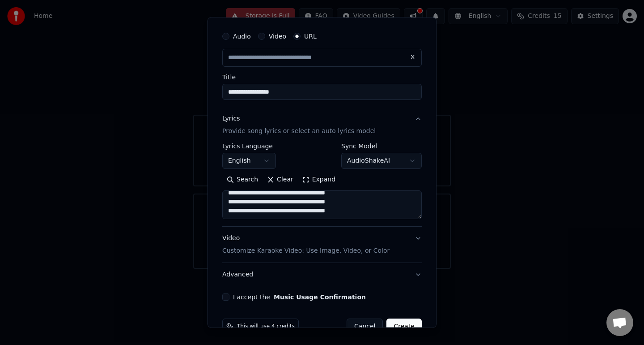  I want to click on button: VideoCustomize Karaoke Video: Use Image, Video, or Color, so click(322, 245).